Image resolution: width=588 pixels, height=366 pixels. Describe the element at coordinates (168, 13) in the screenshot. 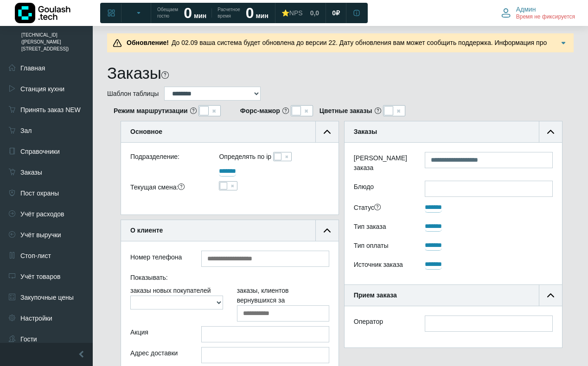

I see `span: Обещаем гостю` at that location.